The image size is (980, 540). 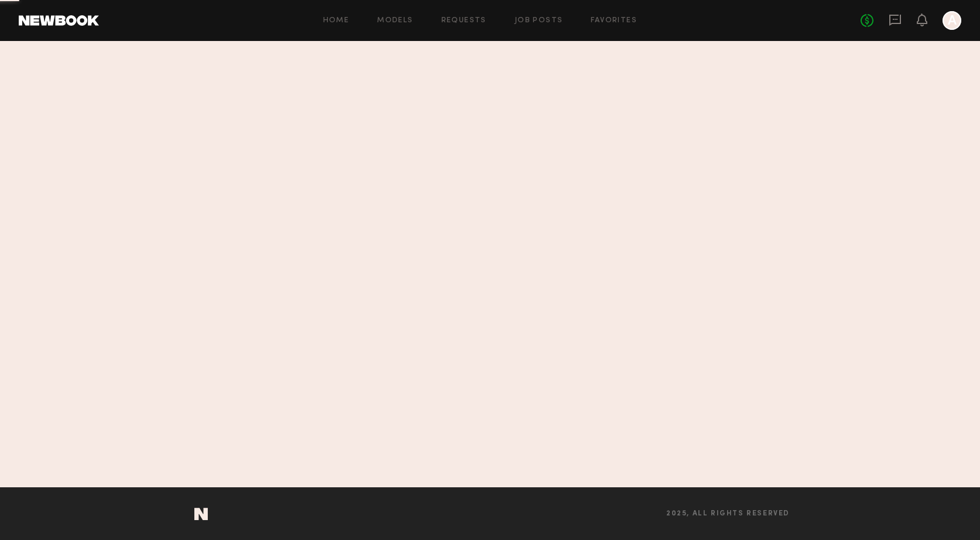 I want to click on a: Models, so click(x=394, y=21).